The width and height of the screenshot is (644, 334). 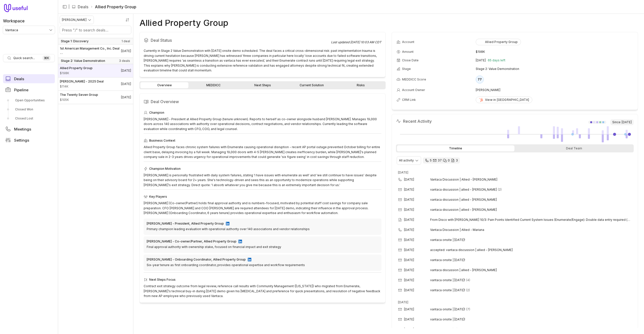 I want to click on span: CRM Link, so click(x=409, y=100).